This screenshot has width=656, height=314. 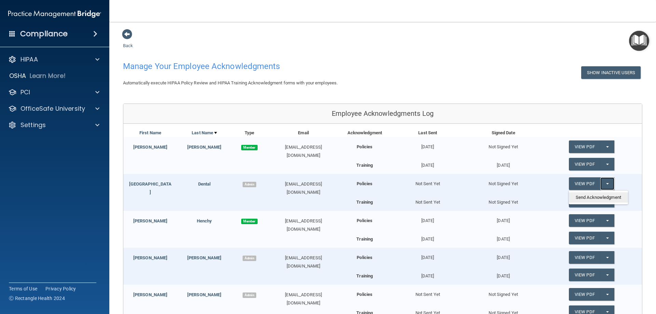 What do you see at coordinates (53, 109) in the screenshot?
I see `p: OfficeSafe University` at bounding box center [53, 109].